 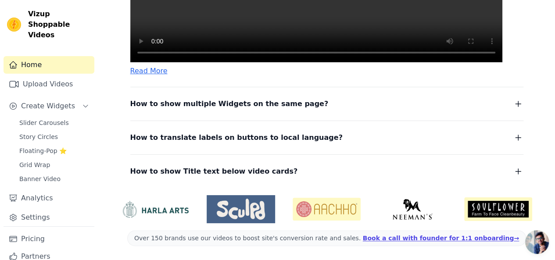 What do you see at coordinates (412, 209) in the screenshot?
I see `img: Neeman's` at bounding box center [412, 209].